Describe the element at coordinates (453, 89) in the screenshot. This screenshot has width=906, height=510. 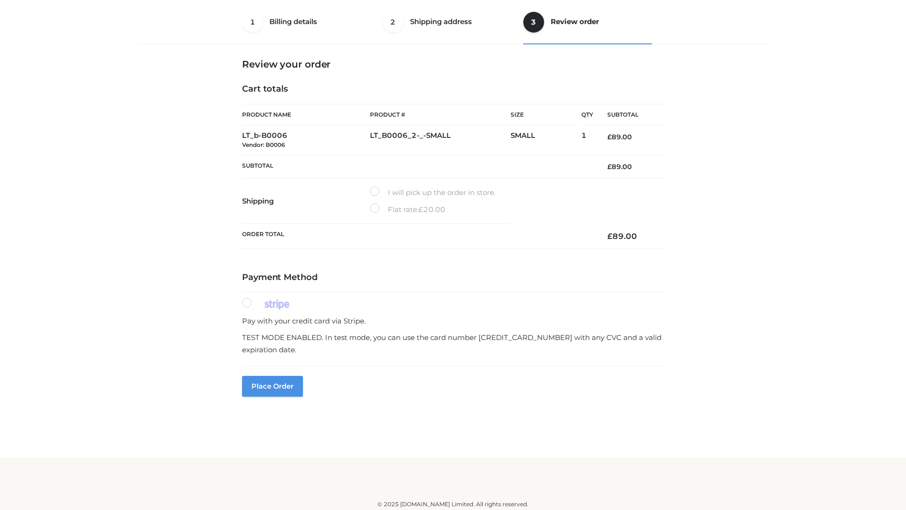
I see `h4: Cart totals` at that location.